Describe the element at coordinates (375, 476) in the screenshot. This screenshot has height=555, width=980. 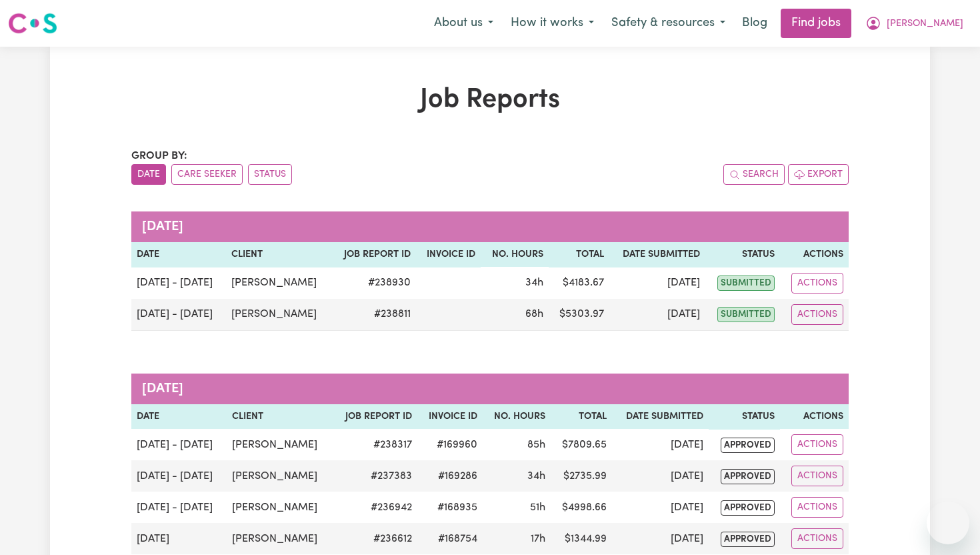
I see `td: # 237383` at that location.